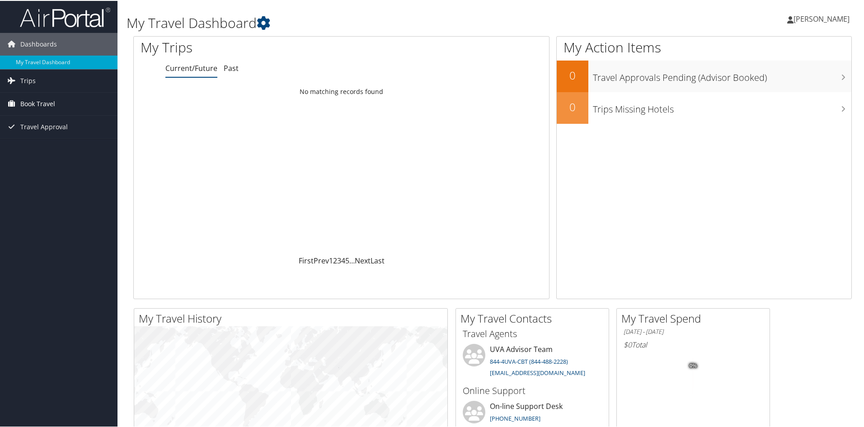 Image resolution: width=864 pixels, height=427 pixels. Describe the element at coordinates (693, 344) in the screenshot. I see `h6: Total` at that location.